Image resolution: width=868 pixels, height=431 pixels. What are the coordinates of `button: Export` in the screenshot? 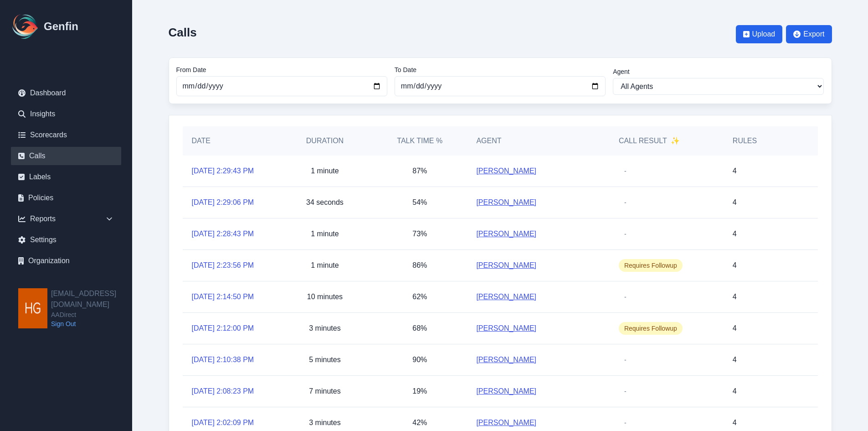 It's located at (809, 34).